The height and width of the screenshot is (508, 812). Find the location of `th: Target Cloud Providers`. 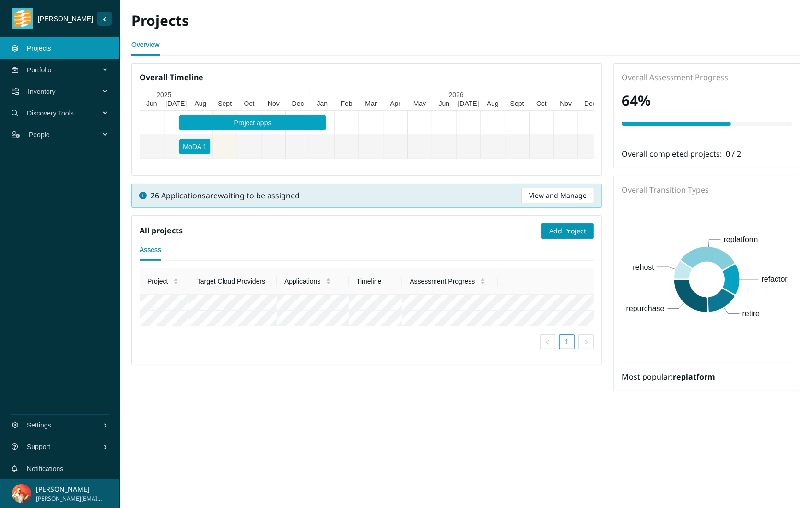

th: Target Cloud Providers is located at coordinates (233, 281).